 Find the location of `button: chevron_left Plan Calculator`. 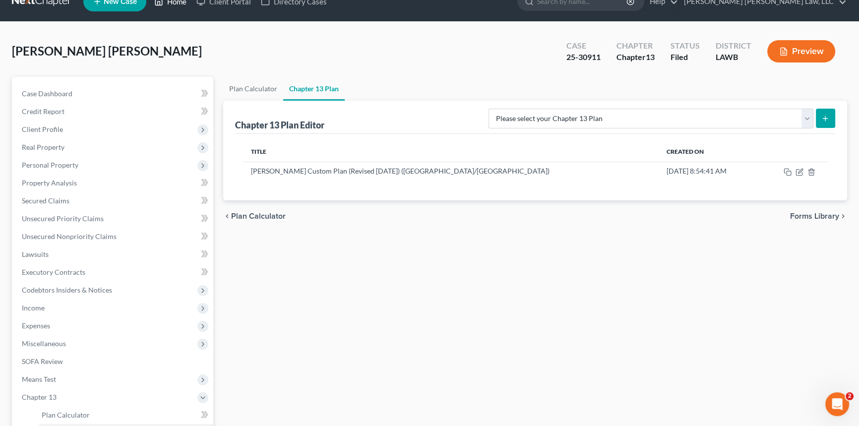

button: chevron_left Plan Calculator is located at coordinates (254, 216).